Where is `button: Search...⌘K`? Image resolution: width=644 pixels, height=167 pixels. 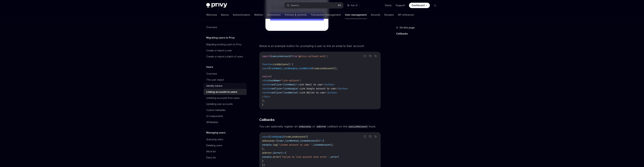
button: Search...⌘K is located at coordinates (314, 5).